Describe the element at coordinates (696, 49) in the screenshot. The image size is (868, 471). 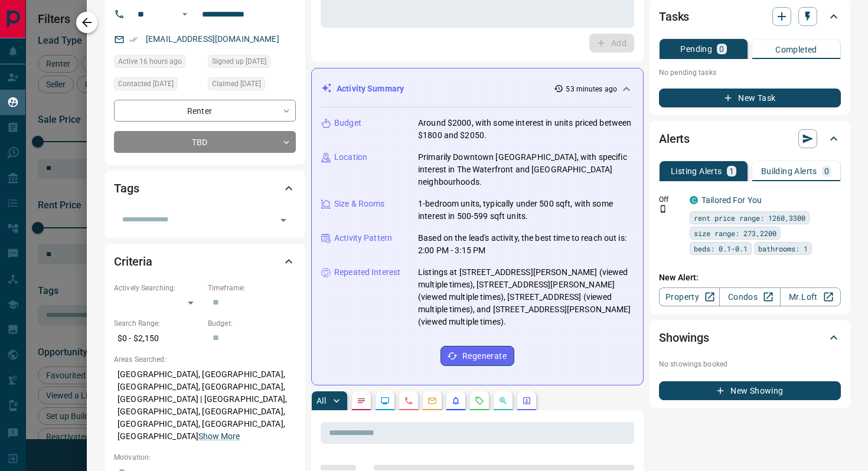
I see `p: Pending` at that location.